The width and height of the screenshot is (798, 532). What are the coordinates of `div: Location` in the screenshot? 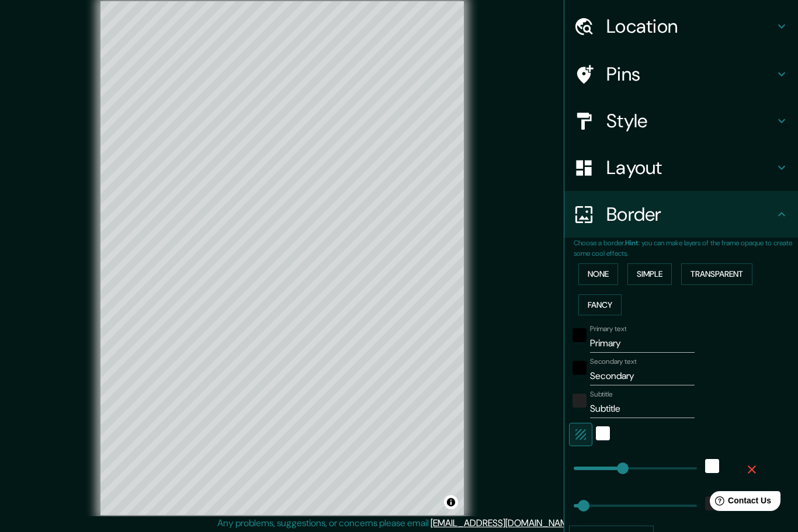 It's located at (681, 27).